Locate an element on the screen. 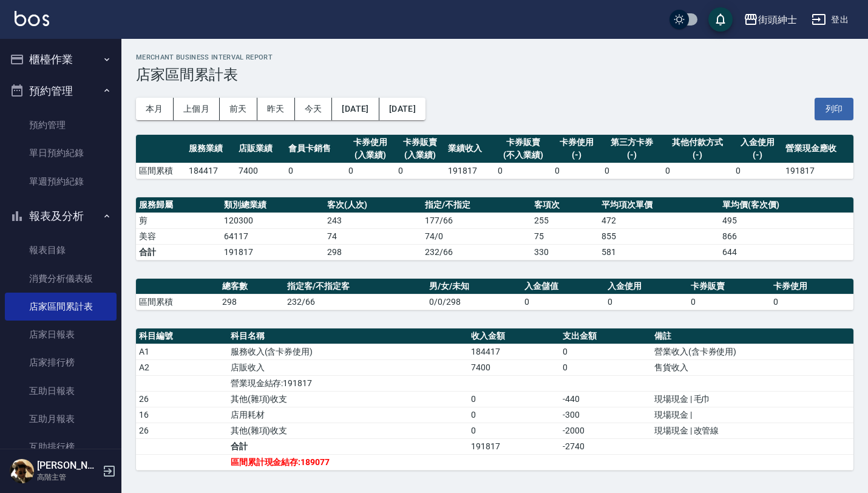 Image resolution: width=868 pixels, height=493 pixels. td: 服務收入(含卡券使用) is located at coordinates (348, 352).